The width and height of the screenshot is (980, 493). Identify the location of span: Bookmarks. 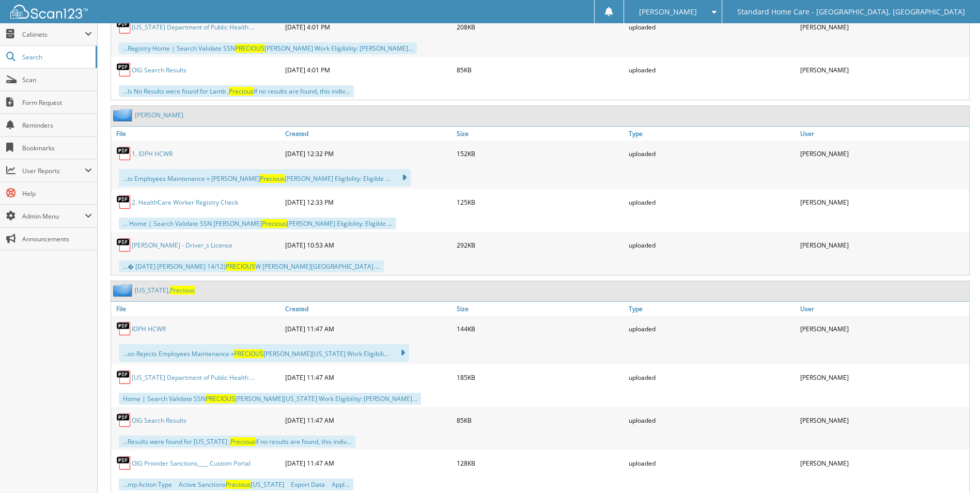
(57, 148).